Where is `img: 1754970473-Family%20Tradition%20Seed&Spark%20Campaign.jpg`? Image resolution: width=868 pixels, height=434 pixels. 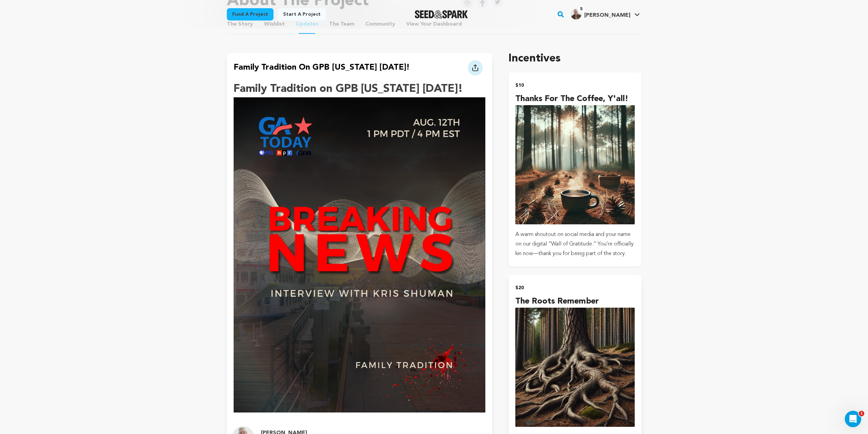
img: 1754970473-Family%20Tradition%20Seed&Spark%20Campaign.jpg is located at coordinates (360, 255).